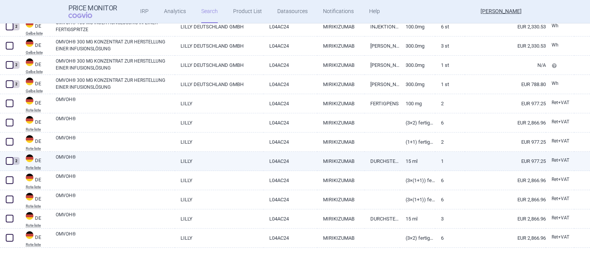 The height and width of the screenshot is (267, 590). Describe the element at coordinates (93, 12) in the screenshot. I see `a: Price MonitorCOGVIO` at that location.